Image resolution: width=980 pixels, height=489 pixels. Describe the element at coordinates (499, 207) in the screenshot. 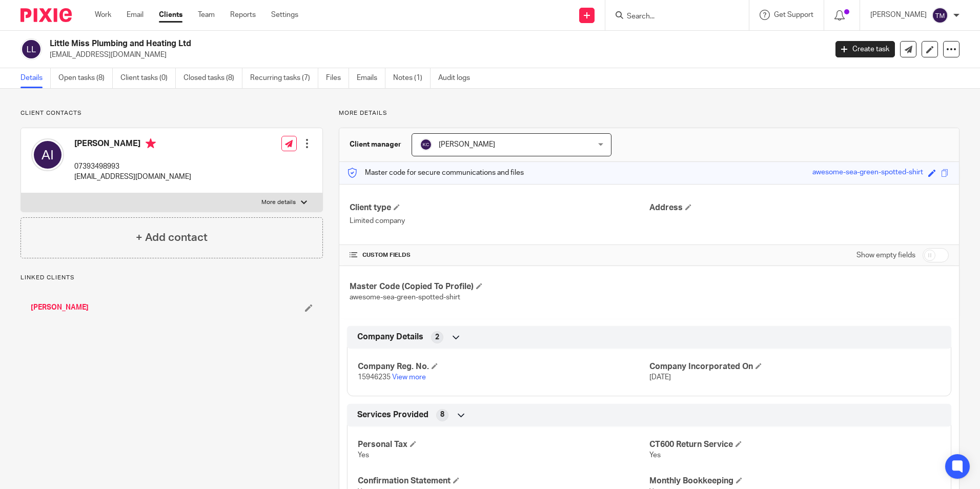

I see `h4: Client type` at that location.